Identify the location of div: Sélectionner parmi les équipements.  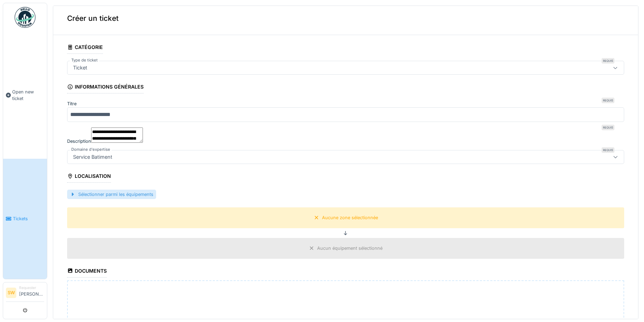
(112, 194).